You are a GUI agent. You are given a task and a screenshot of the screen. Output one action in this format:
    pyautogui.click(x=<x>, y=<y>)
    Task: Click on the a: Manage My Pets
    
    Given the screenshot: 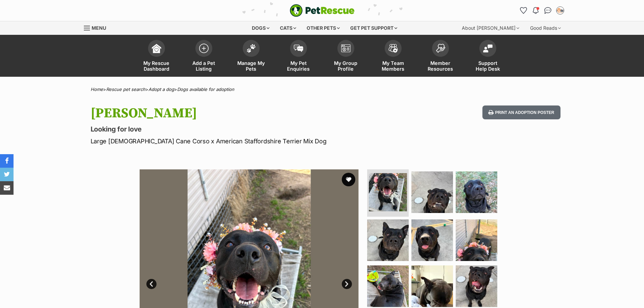 What is the action you would take?
    pyautogui.click(x=251, y=56)
    